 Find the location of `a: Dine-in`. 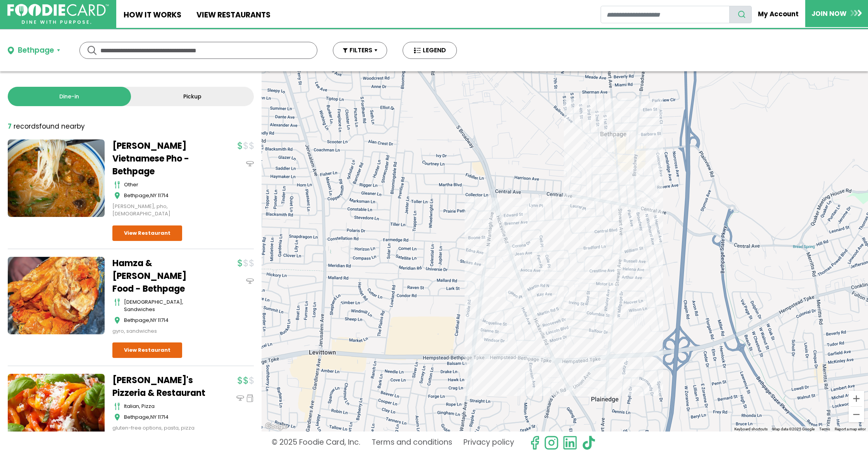

a: Dine-in is located at coordinates (69, 96).